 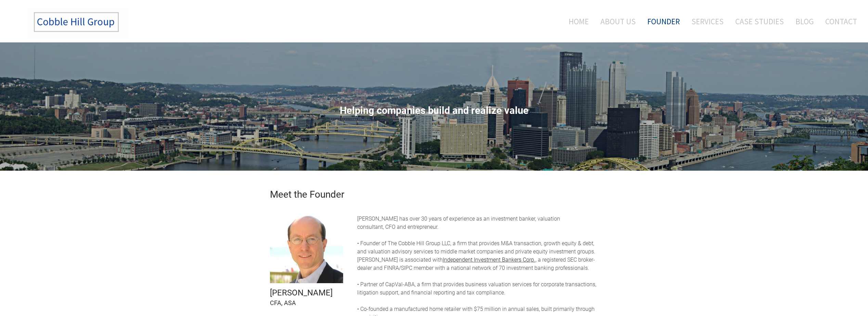 I want to click on span: • Partner of CapVal-ABA, a firm that provides business valuation services for corporate transacti..., so click(x=477, y=289).